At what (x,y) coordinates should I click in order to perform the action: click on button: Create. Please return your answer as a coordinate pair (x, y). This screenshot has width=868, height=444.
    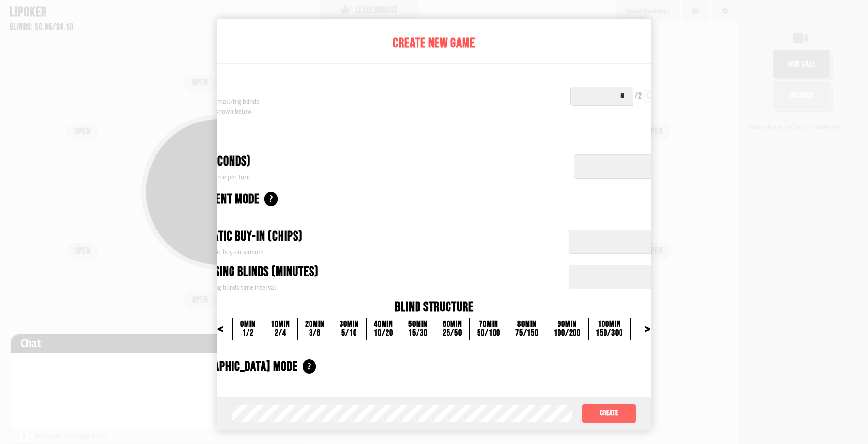
    Looking at the image, I should click on (609, 413).